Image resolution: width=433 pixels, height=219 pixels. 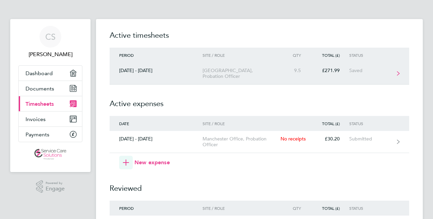 What do you see at coordinates (156, 124) in the screenshot?
I see `div: Date` at bounding box center [156, 124].